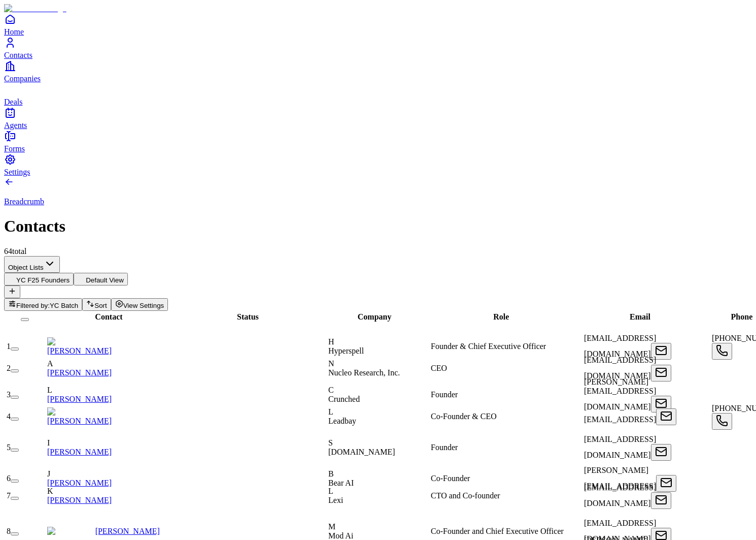  Describe the element at coordinates (378, 71) in the screenshot. I see `a: Companies` at that location.